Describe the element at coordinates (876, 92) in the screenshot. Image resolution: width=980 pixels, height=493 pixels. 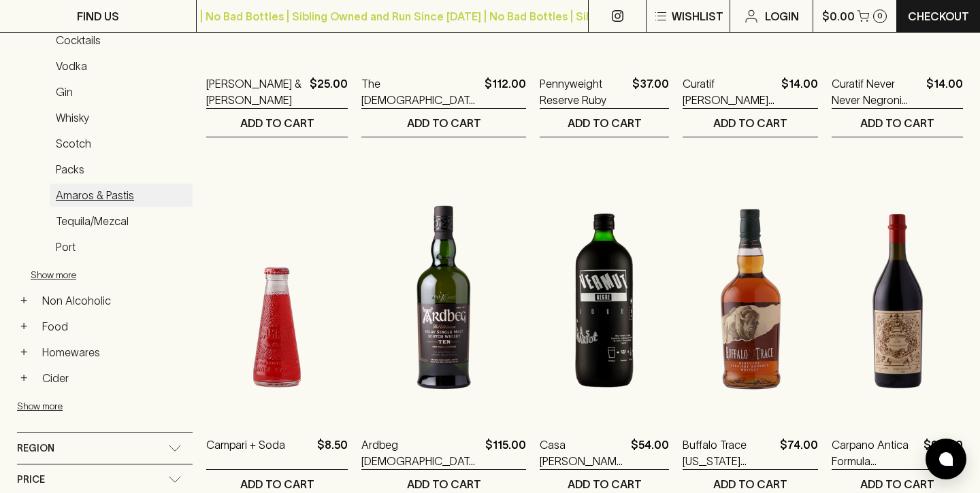
I see `p: Curatif Never Never Negroni Cocktail Can` at that location.